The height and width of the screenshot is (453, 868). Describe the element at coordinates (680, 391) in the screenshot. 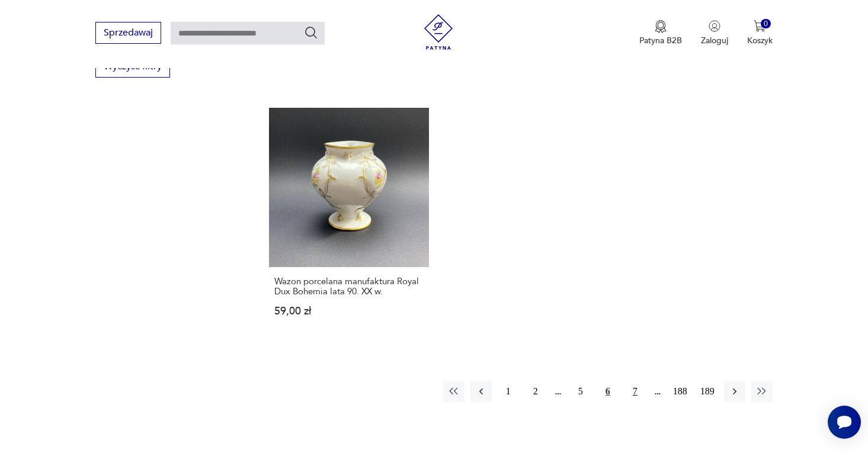

I see `button: 188` at that location.